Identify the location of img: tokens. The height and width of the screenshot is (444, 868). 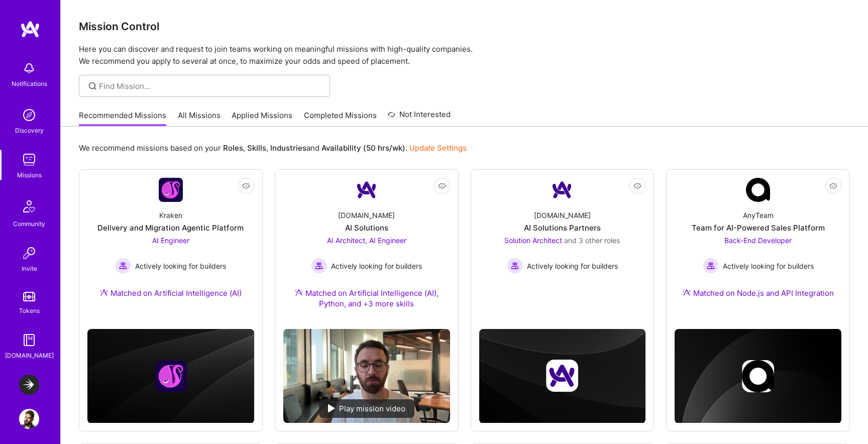
(29, 296).